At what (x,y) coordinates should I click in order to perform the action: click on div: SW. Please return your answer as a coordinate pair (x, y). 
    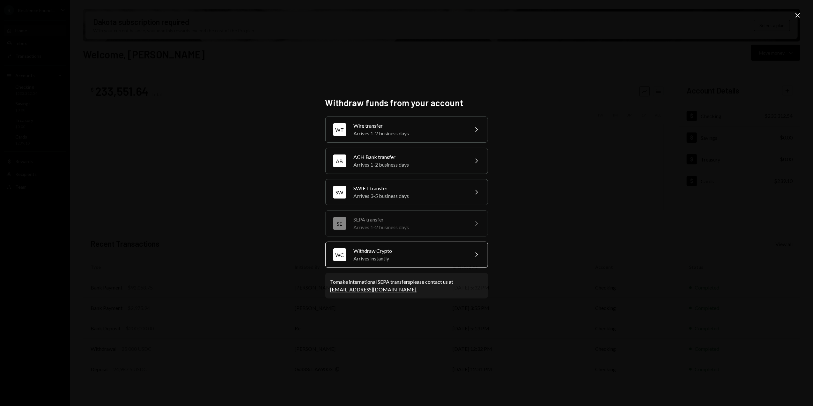
    Looking at the image, I should click on (340, 192).